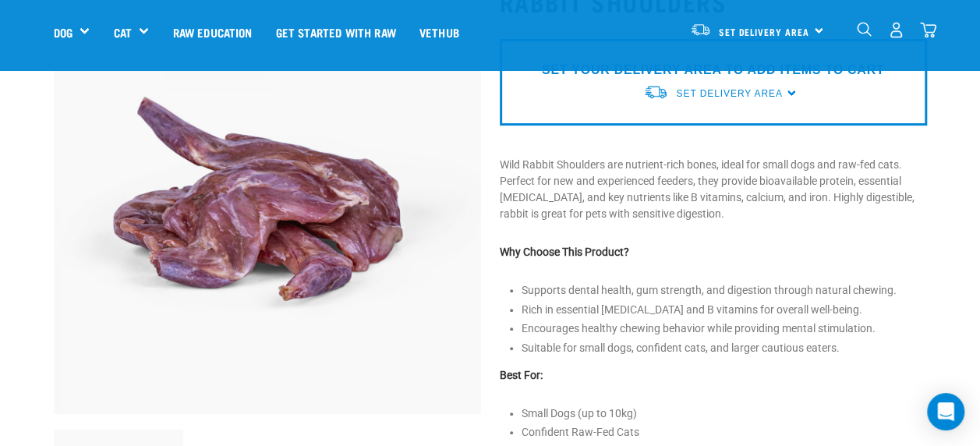 The image size is (980, 446). What do you see at coordinates (122, 32) in the screenshot?
I see `a: Cat` at bounding box center [122, 32].